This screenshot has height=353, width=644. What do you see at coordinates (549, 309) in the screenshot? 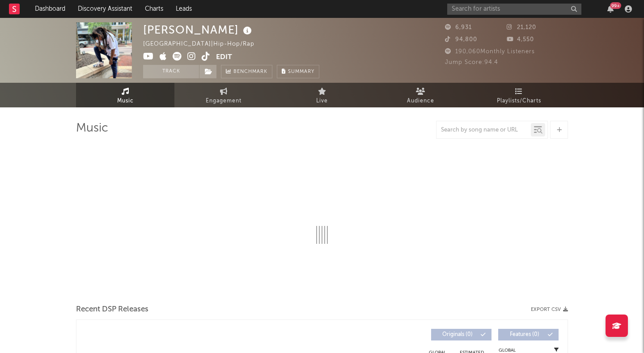
I see `button: Export CSV` at bounding box center [549, 309].